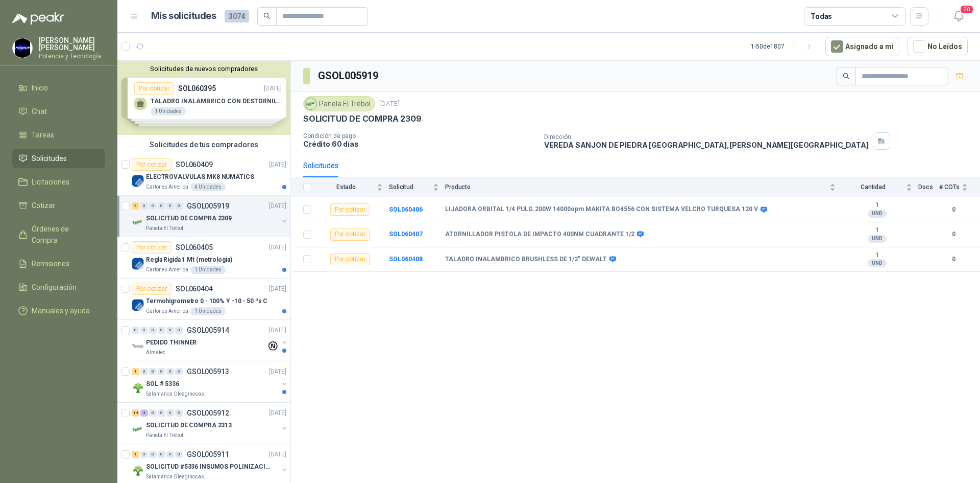 This screenshot has width=980, height=483. Describe the element at coordinates (164, 435) in the screenshot. I see `p: Panela El Trébol` at that location.